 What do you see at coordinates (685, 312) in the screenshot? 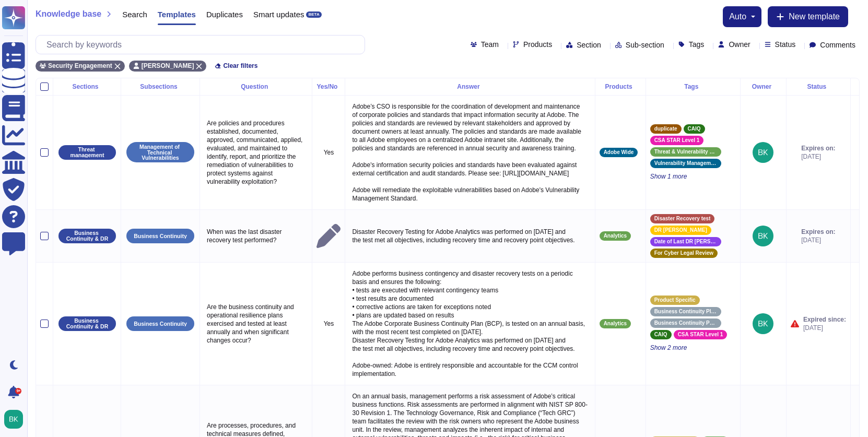
I see `span: Business Continuity Planning` at bounding box center [685, 312].